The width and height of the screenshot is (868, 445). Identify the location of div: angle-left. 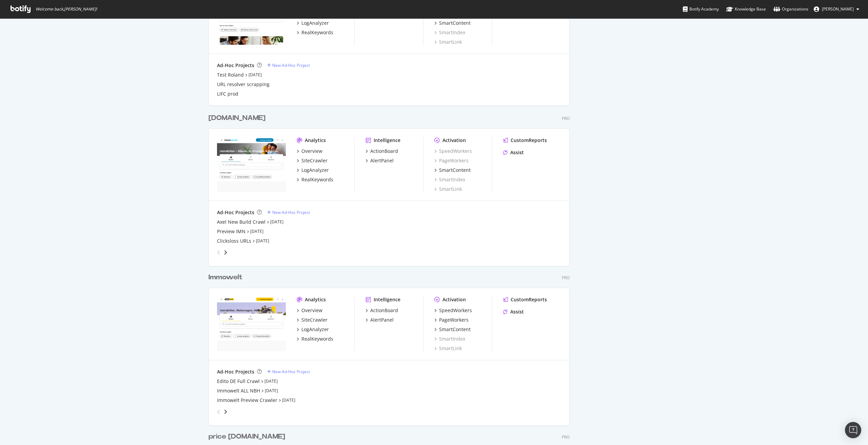
(218, 412).